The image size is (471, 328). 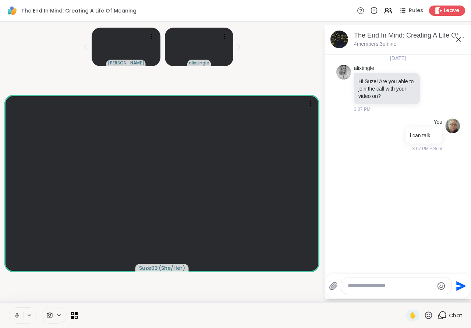 I want to click on span: The End In Mind: Creating A Life Of Meaning, so click(x=79, y=11).